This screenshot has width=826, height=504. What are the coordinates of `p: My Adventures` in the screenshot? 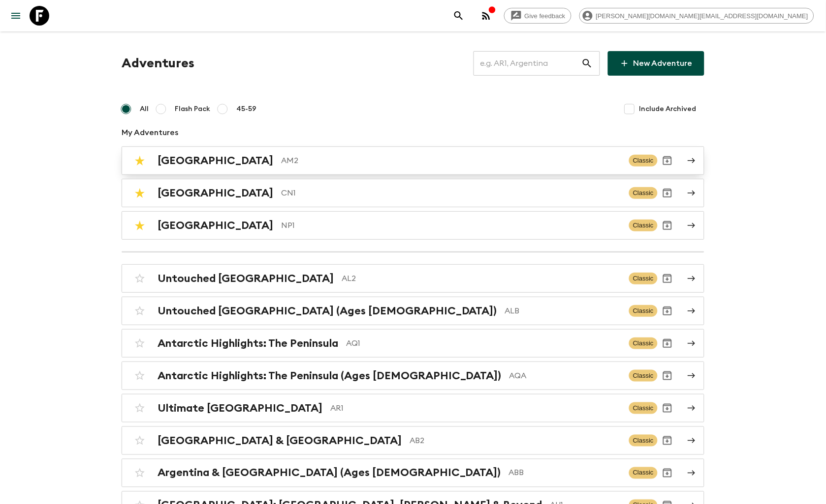 It's located at (413, 133).